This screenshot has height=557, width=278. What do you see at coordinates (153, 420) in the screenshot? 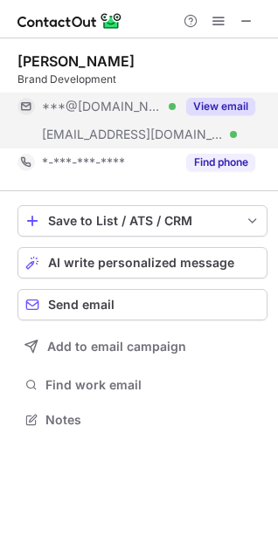
I see `span: Notes` at bounding box center [153, 420].